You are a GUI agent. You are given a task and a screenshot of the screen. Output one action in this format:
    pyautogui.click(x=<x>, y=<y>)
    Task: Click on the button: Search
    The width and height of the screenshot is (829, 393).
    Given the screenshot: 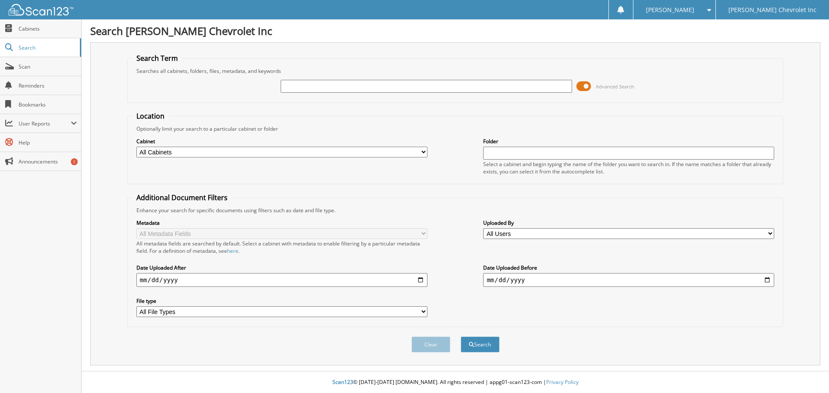 What is the action you would take?
    pyautogui.click(x=480, y=345)
    